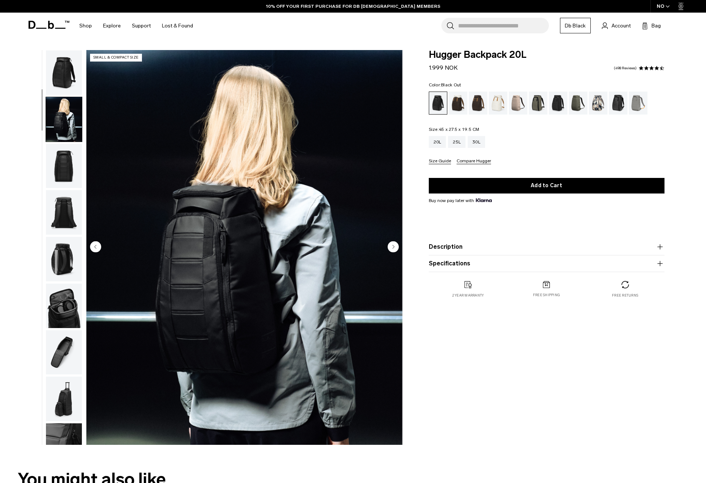  What do you see at coordinates (578, 103) in the screenshot?
I see `a: Moss Green` at bounding box center [578, 103].